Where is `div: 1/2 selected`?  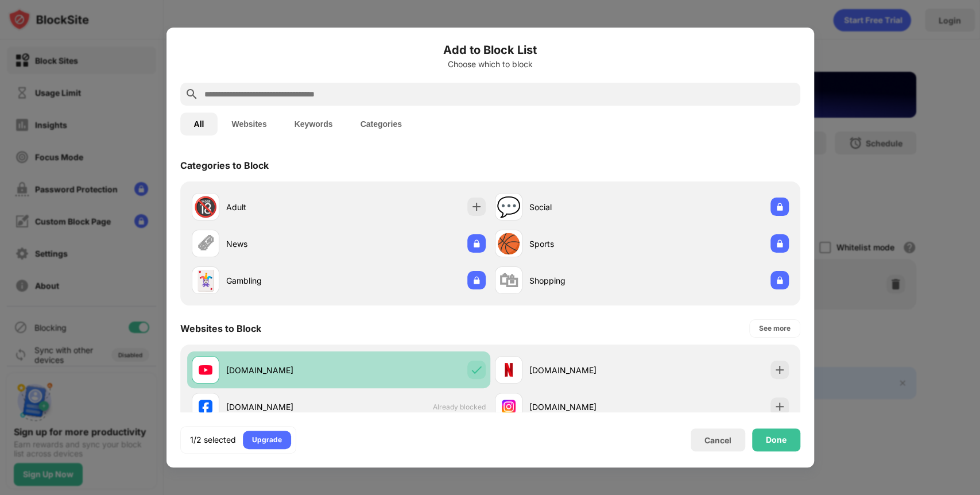 div: 1/2 selected is located at coordinates (213, 440).